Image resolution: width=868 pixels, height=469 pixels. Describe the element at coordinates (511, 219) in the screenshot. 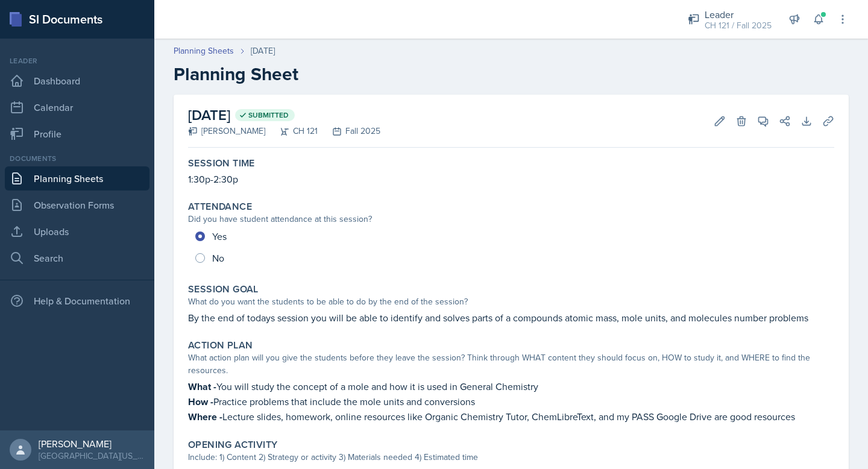

I see `div: Did you have student attendance at this session?` at that location.